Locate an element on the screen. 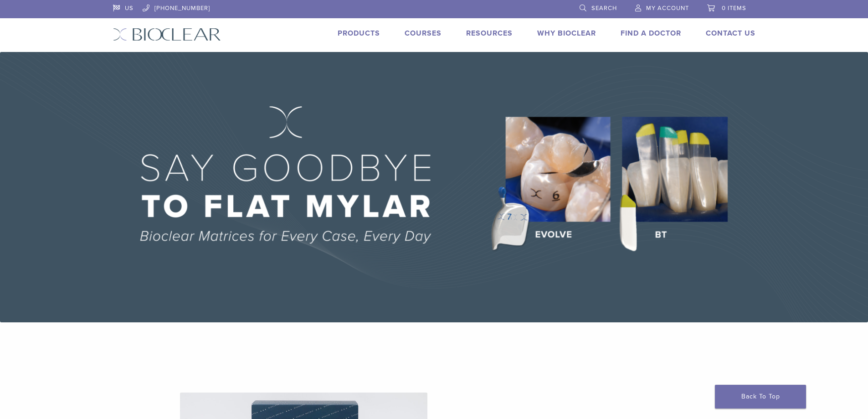 The image size is (868, 419). span: 0 items is located at coordinates (734, 8).